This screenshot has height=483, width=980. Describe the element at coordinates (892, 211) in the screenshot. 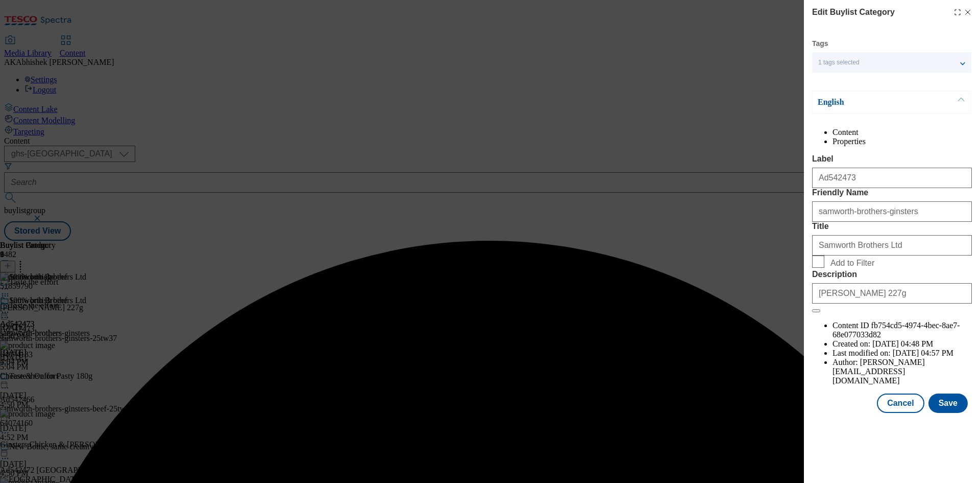

I see `input: Enter Friendly Name` at that location.